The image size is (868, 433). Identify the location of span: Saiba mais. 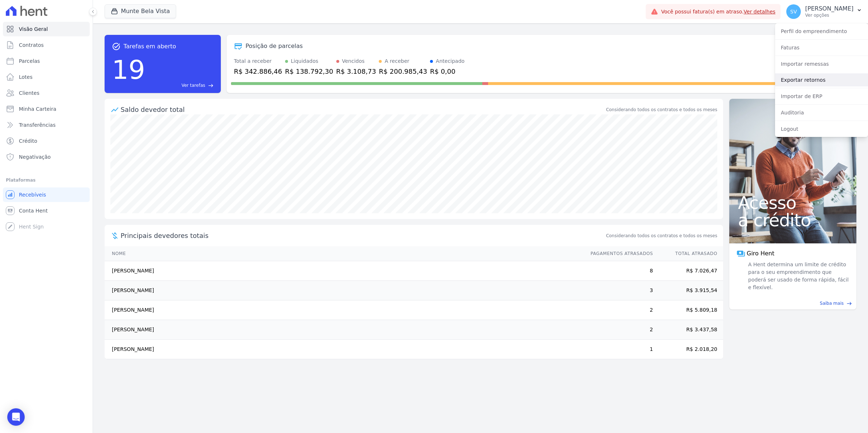
(832, 303).